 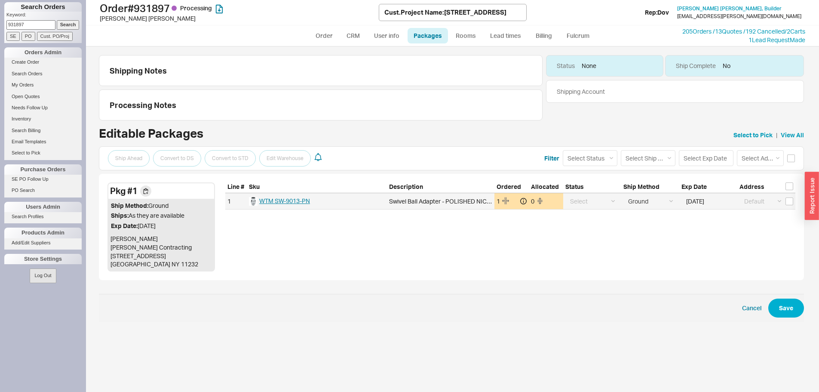 I want to click on button: Convert to DS, so click(x=177, y=158).